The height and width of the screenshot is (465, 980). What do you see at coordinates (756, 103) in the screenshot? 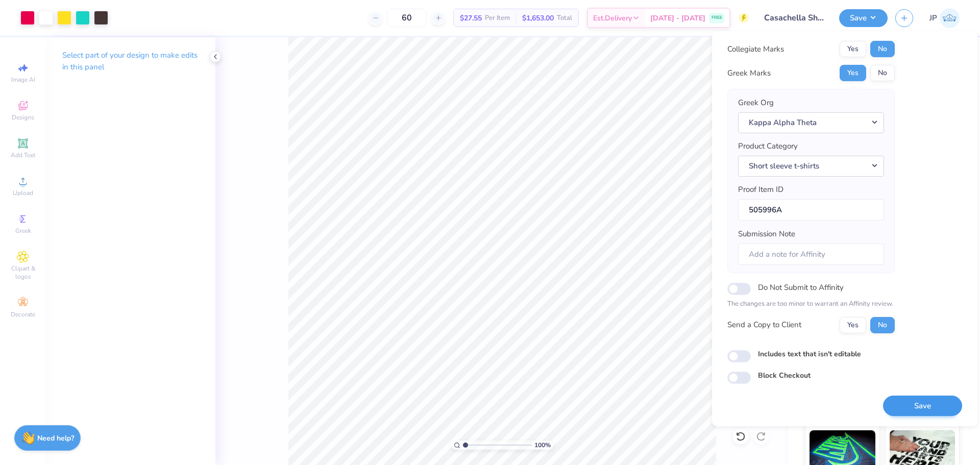
I see `label: Greek Org` at bounding box center [756, 103].